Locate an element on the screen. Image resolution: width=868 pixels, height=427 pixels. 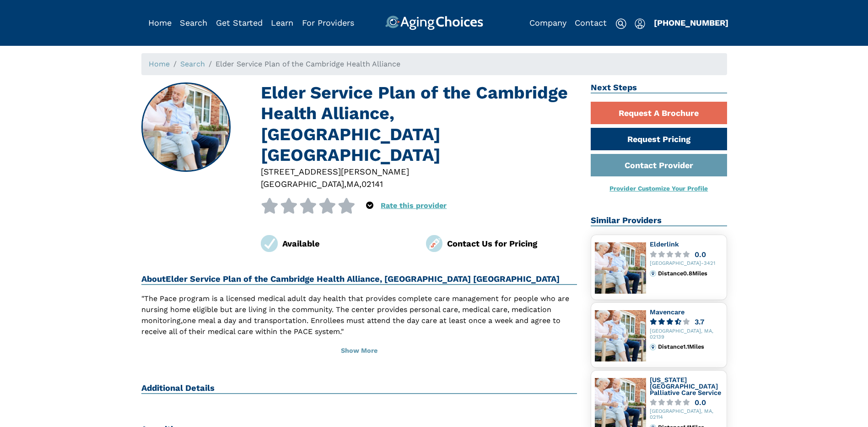
p: "The Pace program is a licensed medical adult day health that provides complete care management f... is located at coordinates (359, 315).